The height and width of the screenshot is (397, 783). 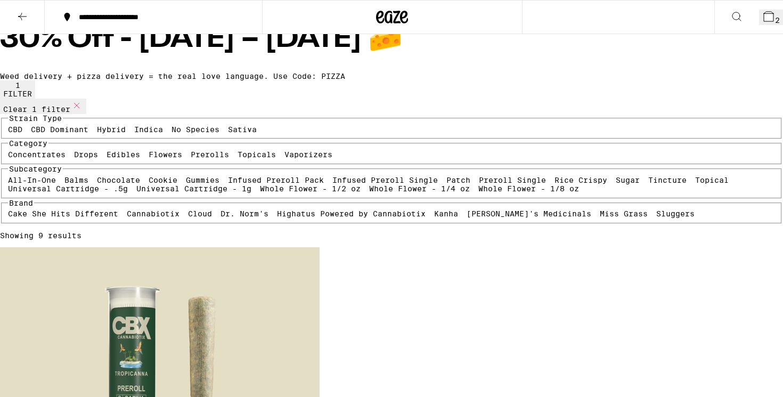 I want to click on button: 2, so click(x=771, y=17).